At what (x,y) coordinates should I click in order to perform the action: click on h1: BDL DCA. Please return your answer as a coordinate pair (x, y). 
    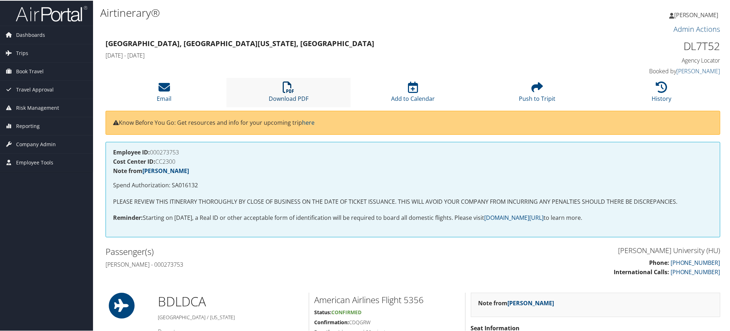
    Looking at the image, I should click on (230, 301).